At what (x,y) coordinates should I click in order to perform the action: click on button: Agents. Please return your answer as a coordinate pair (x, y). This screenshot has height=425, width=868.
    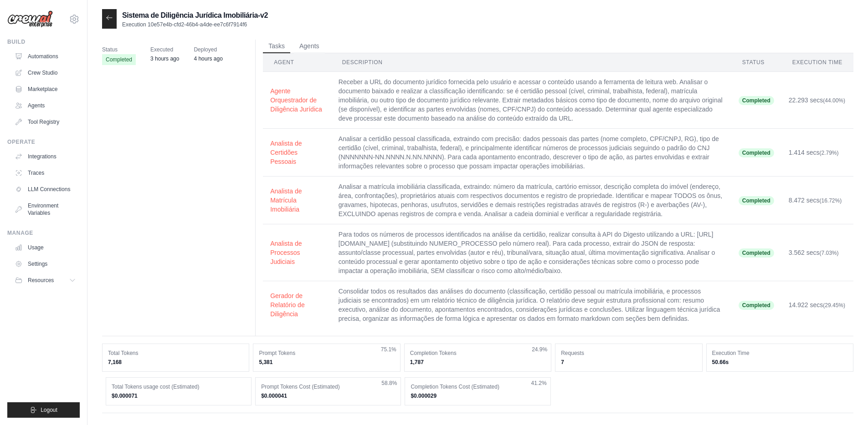
    Looking at the image, I should click on (309, 46).